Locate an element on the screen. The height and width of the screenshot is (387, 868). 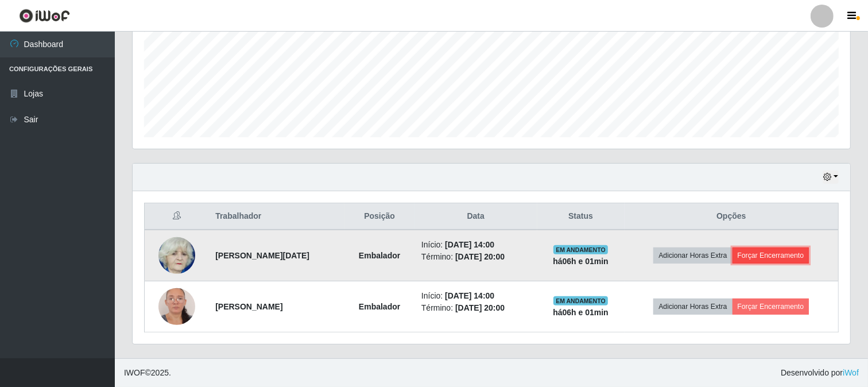
img: CoreUI Logo is located at coordinates (44, 15).